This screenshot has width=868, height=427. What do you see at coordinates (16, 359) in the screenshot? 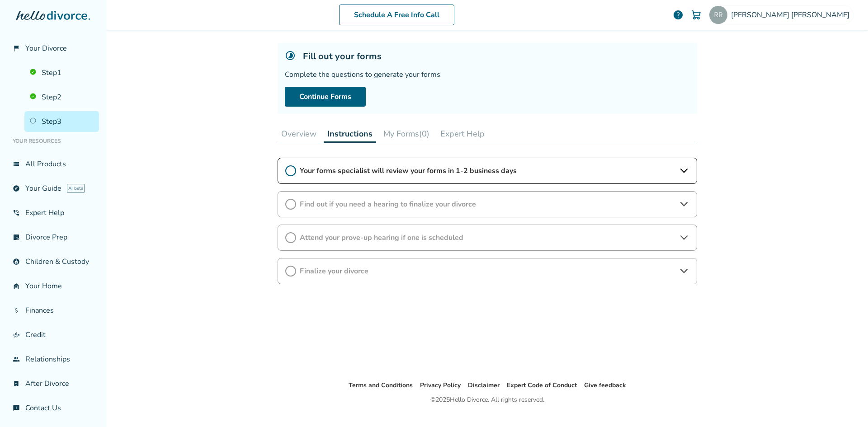
I see `span: group` at bounding box center [16, 359].